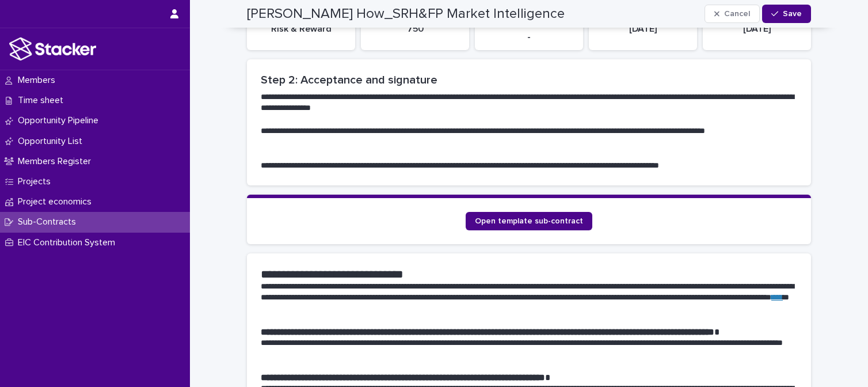 This screenshot has width=868, height=387. Describe the element at coordinates (732, 14) in the screenshot. I see `button: Cancel` at that location.